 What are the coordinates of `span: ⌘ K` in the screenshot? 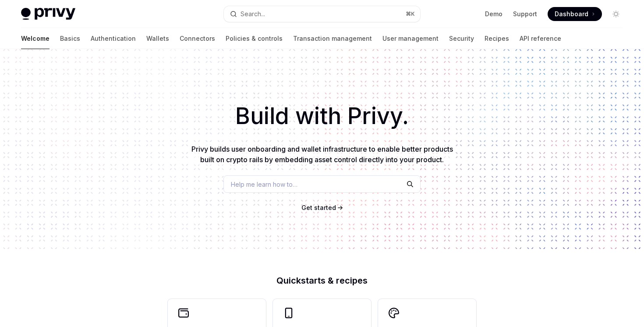 It's located at (410, 14).